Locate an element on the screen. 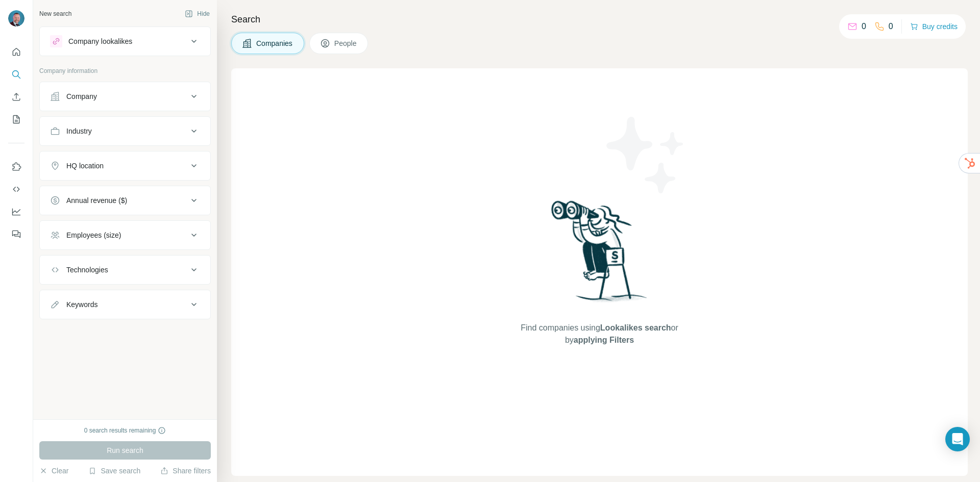  button: Technologies is located at coordinates (125, 270).